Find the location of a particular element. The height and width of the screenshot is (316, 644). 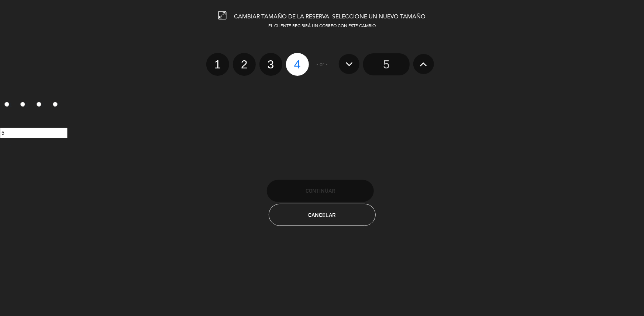

span: Continuar is located at coordinates (320, 191).